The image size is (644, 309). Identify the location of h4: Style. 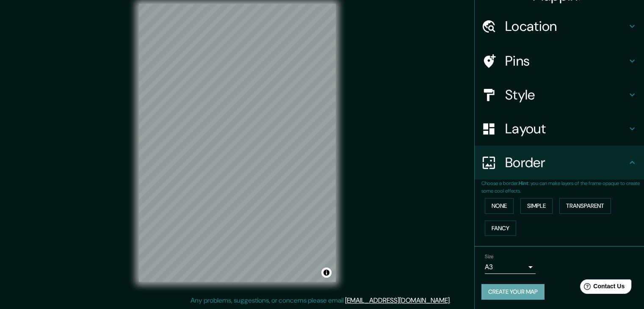
(566, 95).